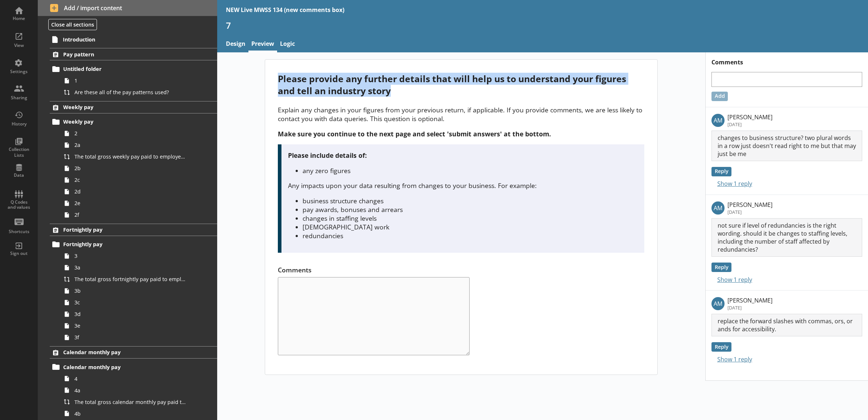 Image resolution: width=868 pixels, height=420 pixels. Describe the element at coordinates (135, 168) in the screenshot. I see `li: Weekly pay22aThe total gross weekly pay paid to employees in the last week of [Period Str] was £0...` at that location.